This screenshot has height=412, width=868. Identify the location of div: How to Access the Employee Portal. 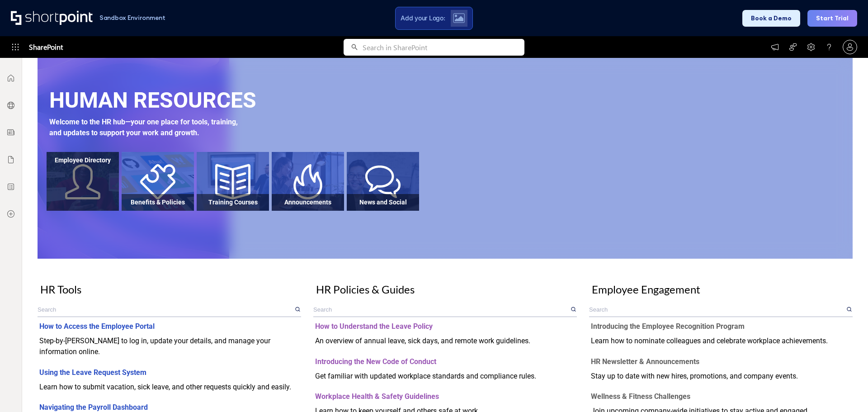
(169, 327).